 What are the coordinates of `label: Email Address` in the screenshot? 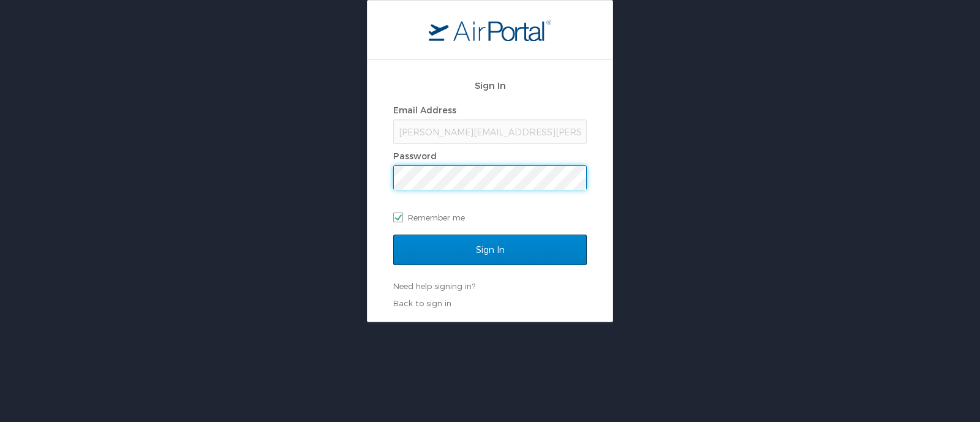 It's located at (424, 109).